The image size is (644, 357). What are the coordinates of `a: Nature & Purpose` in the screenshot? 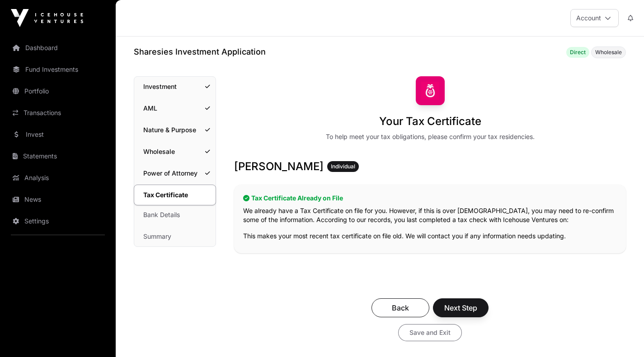 It's located at (175, 130).